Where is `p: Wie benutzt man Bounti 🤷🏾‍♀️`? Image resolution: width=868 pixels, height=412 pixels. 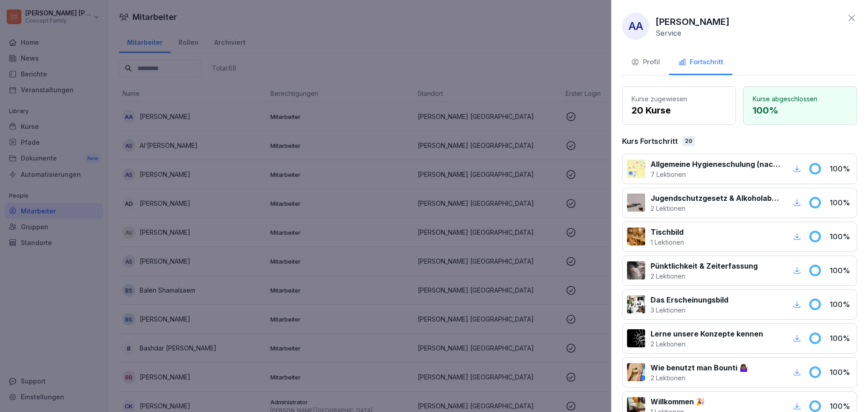
p: Wie benutzt man Bounti 🤷🏾‍♀️ is located at coordinates (700, 368).